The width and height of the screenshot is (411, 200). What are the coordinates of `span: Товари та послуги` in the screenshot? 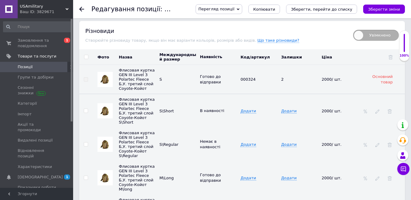 It's located at (37, 56).